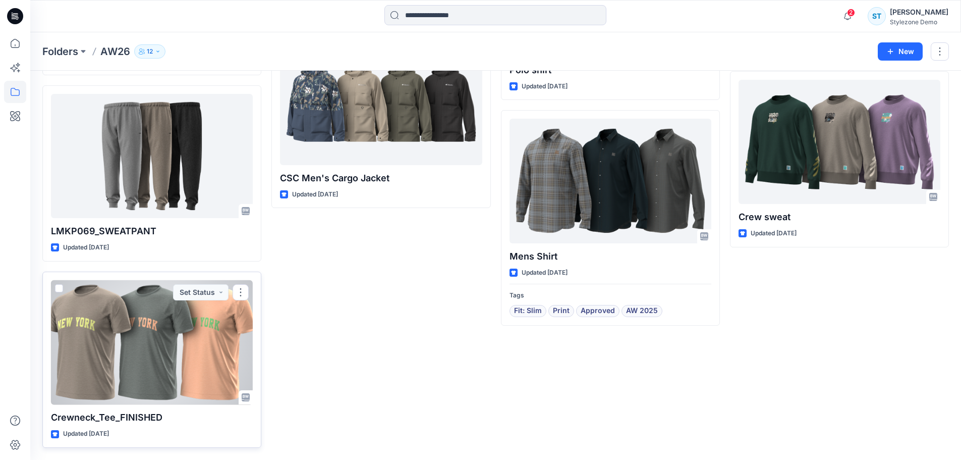 The image size is (961, 460). What do you see at coordinates (611, 181) in the screenshot?
I see `a: Mens Shirt` at bounding box center [611, 181].